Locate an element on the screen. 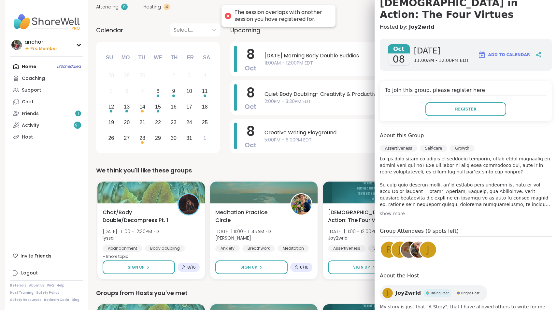  span: 08 is located at coordinates (399, 59).